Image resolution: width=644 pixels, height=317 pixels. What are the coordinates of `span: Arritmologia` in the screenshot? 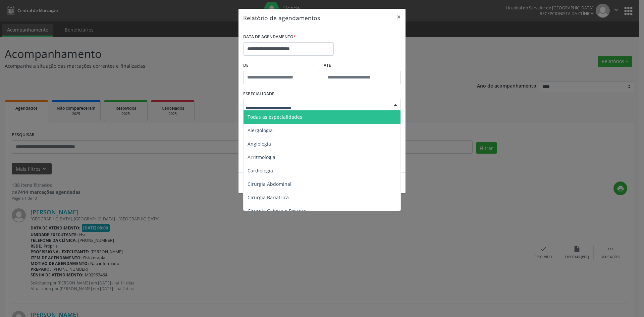 It's located at (261, 157).